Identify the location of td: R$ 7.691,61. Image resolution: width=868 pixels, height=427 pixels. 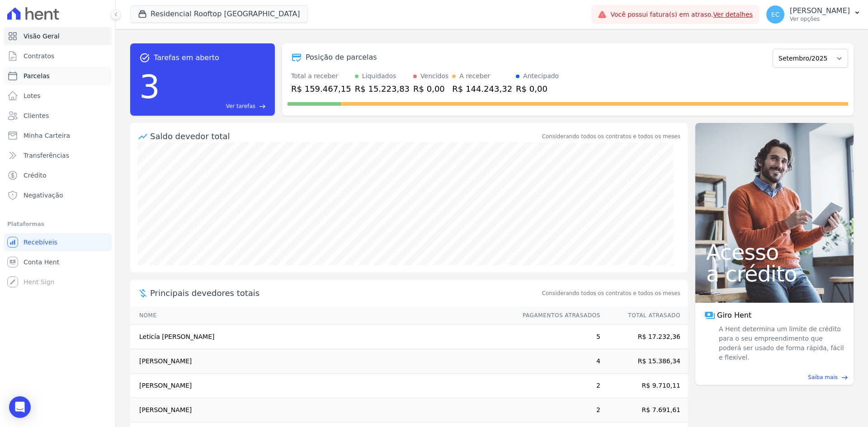
(644, 411).